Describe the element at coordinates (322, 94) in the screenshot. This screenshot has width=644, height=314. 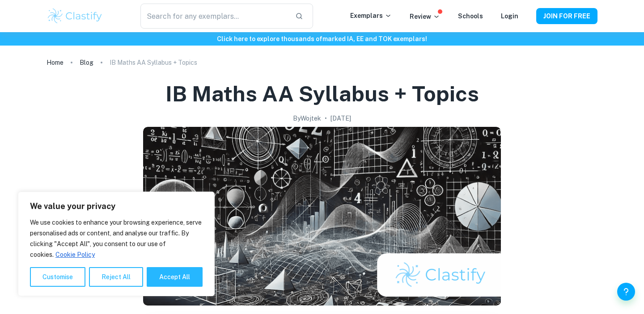
I see `h1: IB Maths AA Syllabus + Topics` at that location.